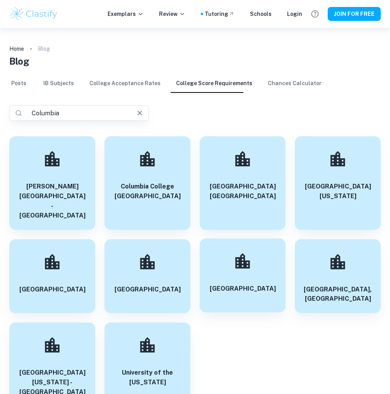 This screenshot has height=394, width=390. I want to click on h1: Blog, so click(195, 61).